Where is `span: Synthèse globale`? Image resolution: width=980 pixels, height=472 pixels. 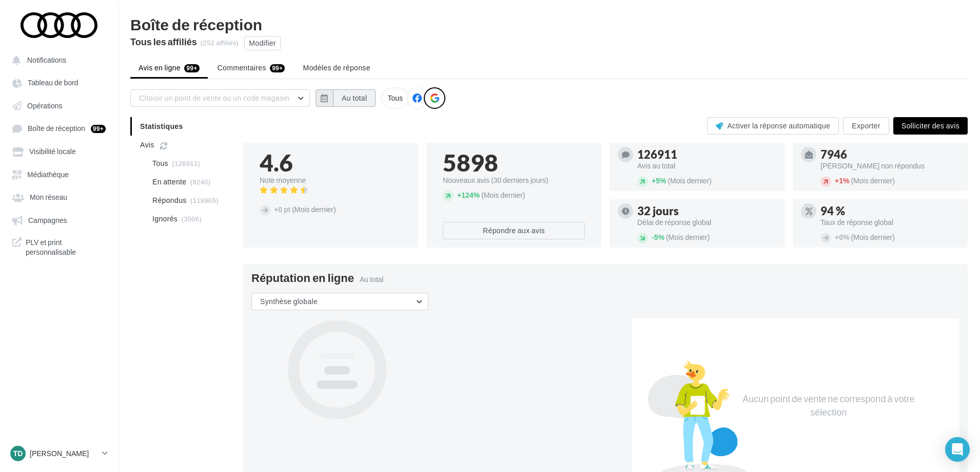 span: Synthèse globale is located at coordinates (289, 301).